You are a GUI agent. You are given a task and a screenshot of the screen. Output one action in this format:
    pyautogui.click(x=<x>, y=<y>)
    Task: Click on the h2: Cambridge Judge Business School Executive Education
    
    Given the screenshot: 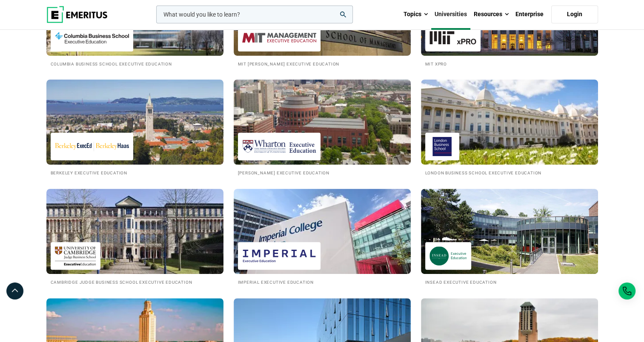 What is the action you would take?
    pyautogui.click(x=135, y=281)
    